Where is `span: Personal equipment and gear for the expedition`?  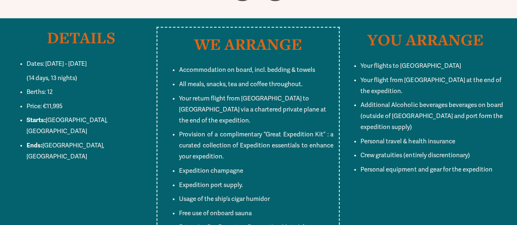
span: Personal equipment and gear for the expedition is located at coordinates (426, 170).